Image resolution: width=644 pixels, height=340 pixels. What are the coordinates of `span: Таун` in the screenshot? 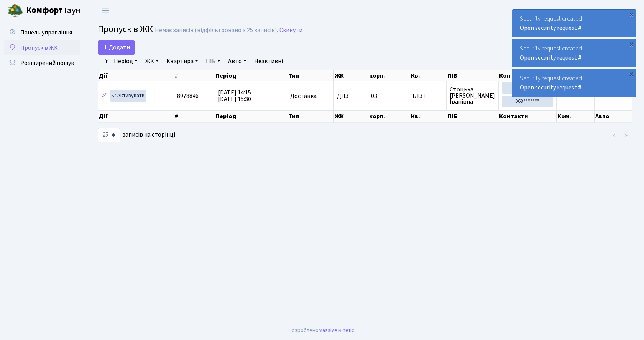 It's located at (53, 11).